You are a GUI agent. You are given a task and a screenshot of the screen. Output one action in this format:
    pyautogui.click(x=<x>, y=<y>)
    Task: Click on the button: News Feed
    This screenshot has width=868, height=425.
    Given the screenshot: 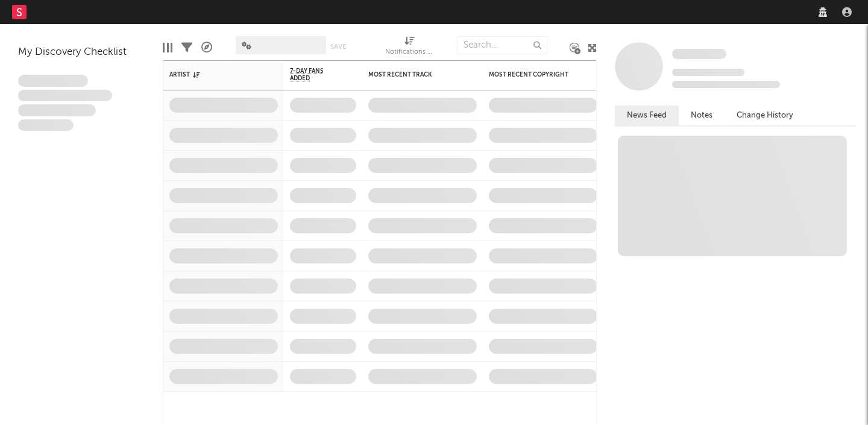 What is the action you would take?
    pyautogui.click(x=647, y=115)
    